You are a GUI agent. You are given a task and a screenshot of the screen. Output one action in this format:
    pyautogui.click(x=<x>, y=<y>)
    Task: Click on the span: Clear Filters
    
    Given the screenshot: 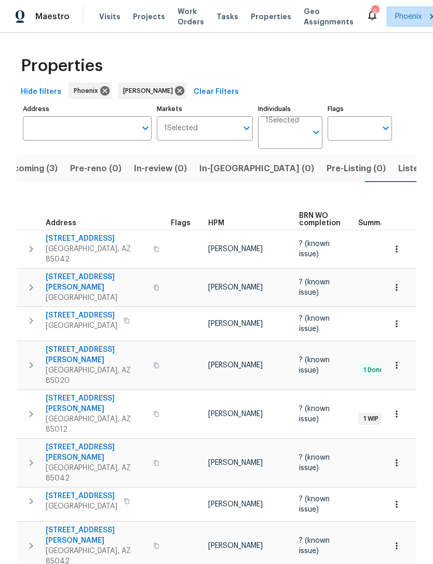 What is the action you would take?
    pyautogui.click(x=216, y=92)
    